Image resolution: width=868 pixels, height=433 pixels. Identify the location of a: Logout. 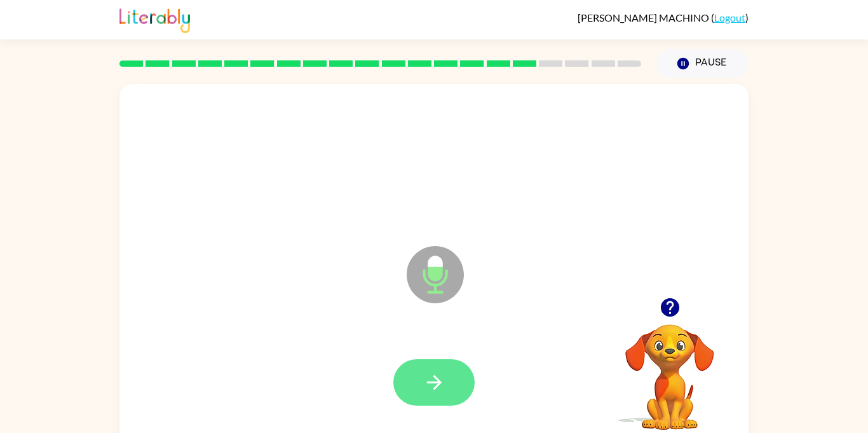
(730, 17).